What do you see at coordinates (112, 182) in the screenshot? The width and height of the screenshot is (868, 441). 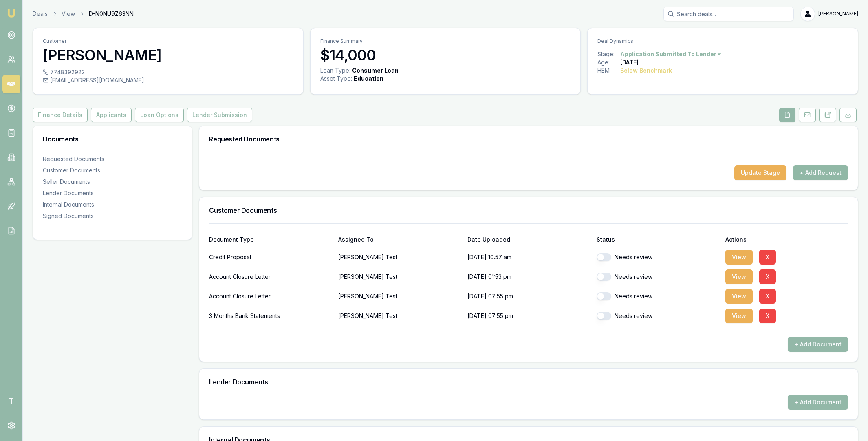 I see `div: Seller Documents` at bounding box center [112, 182].